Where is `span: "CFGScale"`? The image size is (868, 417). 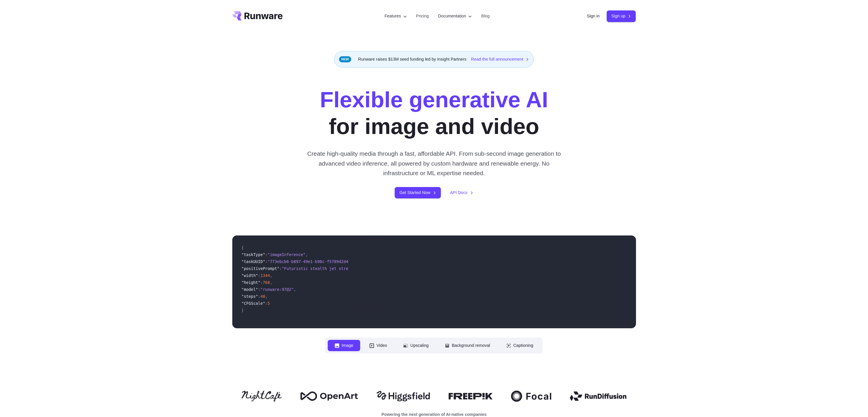
span: "CFGScale" is located at coordinates (253, 303).